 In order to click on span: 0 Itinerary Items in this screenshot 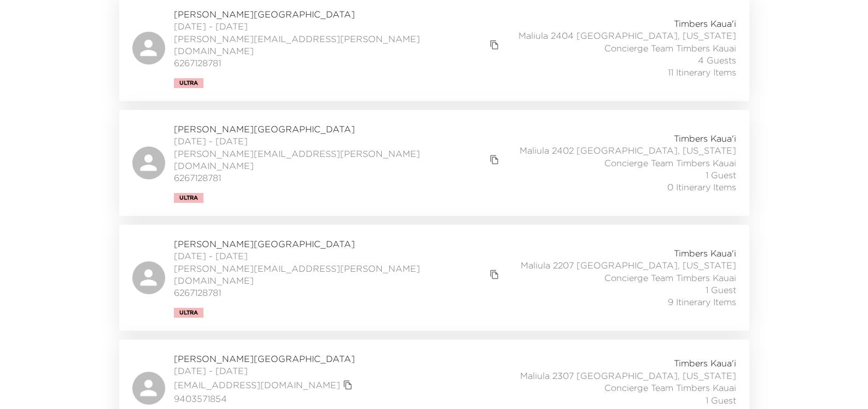, I will do `click(701, 187)`.